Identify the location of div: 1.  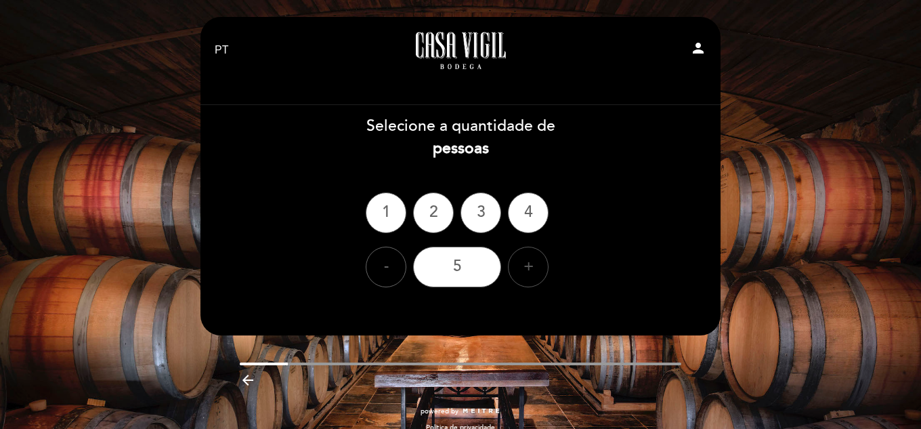
(386, 213).